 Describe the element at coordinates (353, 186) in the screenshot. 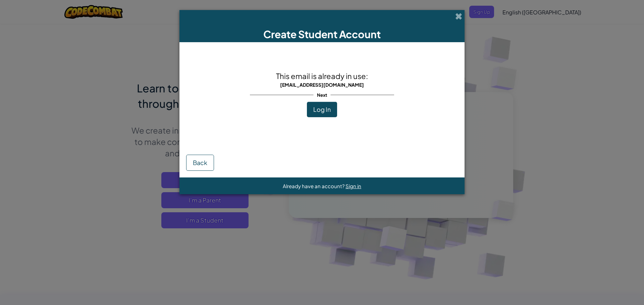

I see `a: Sign in` at that location.